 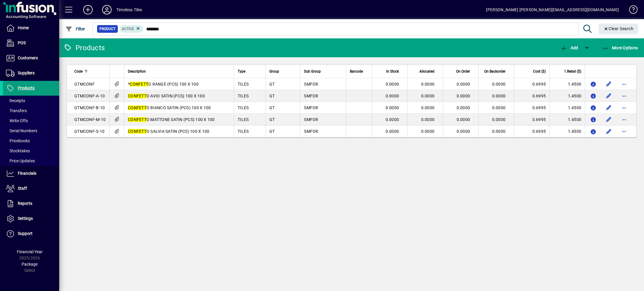 What do you see at coordinates (495, 72) in the screenshot?
I see `span: On Backorder` at bounding box center [495, 72].